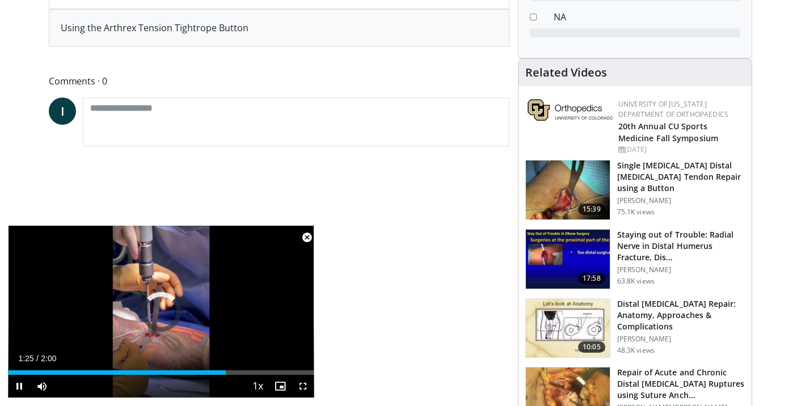  What do you see at coordinates (668, 132) in the screenshot?
I see `a: 20th Annual CU Sports Medicine Fall Symposium` at bounding box center [668, 132].